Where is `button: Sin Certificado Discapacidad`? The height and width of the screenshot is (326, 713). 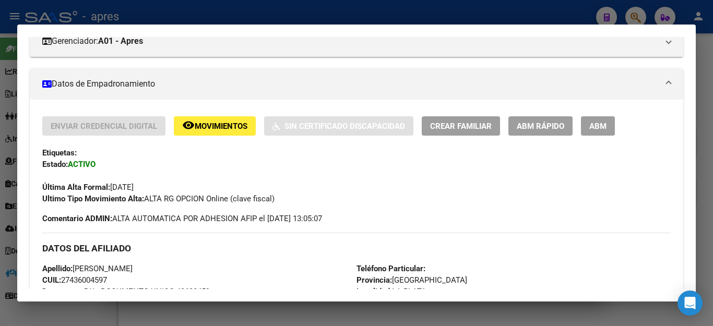 button: Sin Certificado Discapacidad is located at coordinates (339, 126).